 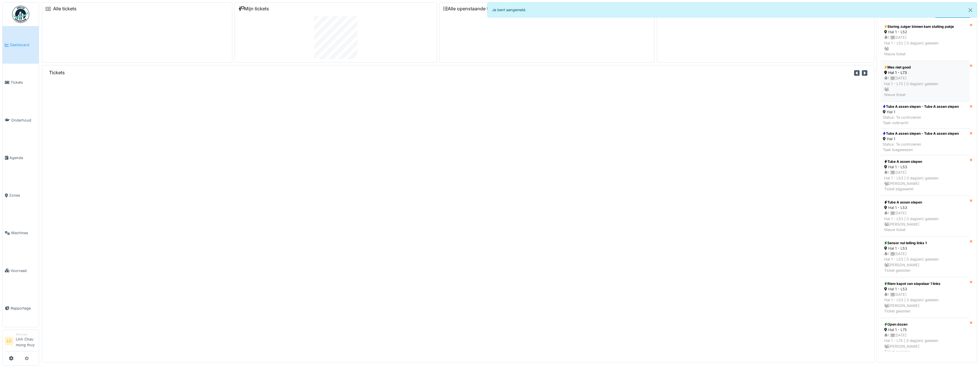 What do you see at coordinates (471, 9) in the screenshot?
I see `a: Alle openstaande taken` at bounding box center [471, 9].